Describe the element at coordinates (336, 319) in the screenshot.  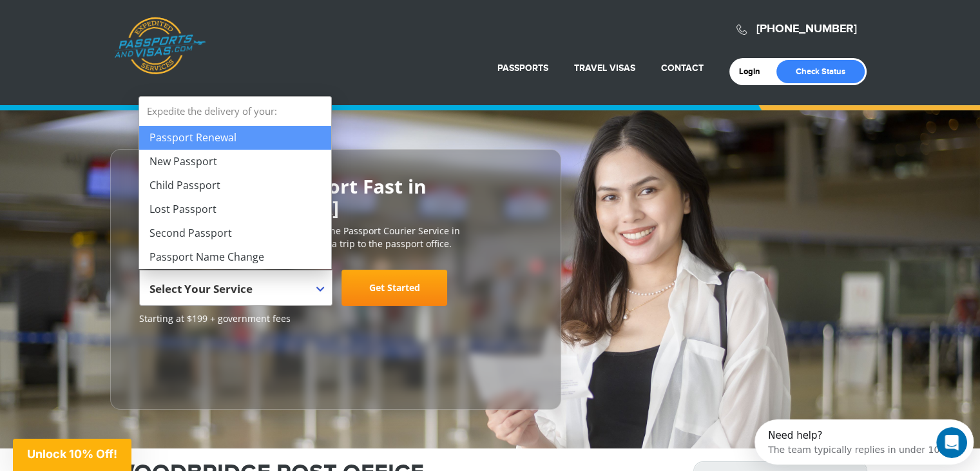
I see `span: Starting at $199 + government fees` at that location.